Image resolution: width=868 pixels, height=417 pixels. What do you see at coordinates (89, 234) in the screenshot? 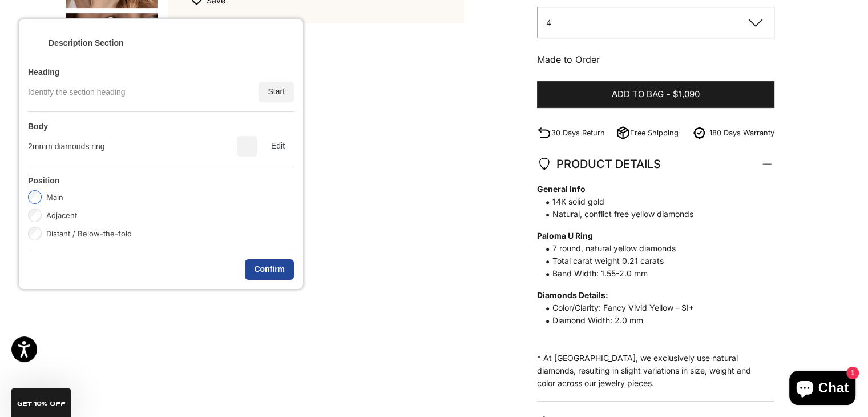
I see `label: Distant / Below-the-fold` at bounding box center [89, 234].